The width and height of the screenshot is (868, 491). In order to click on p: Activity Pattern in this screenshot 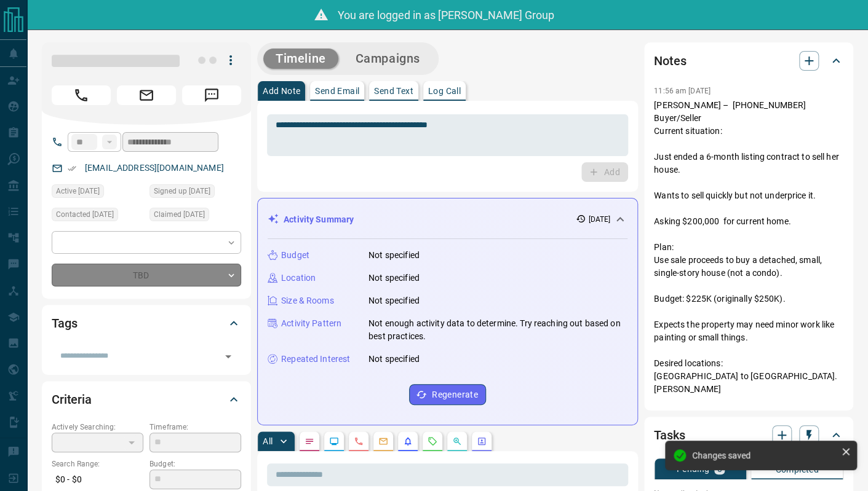, I will do `click(311, 323)`.